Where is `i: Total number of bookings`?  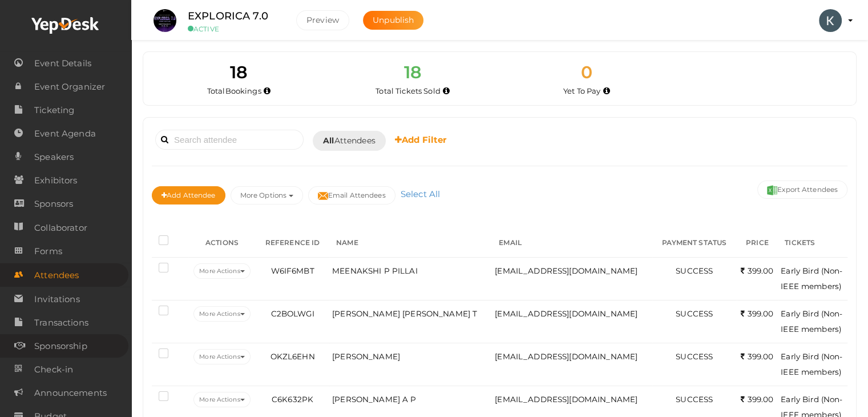
i: Total number of bookings is located at coordinates (267, 91).